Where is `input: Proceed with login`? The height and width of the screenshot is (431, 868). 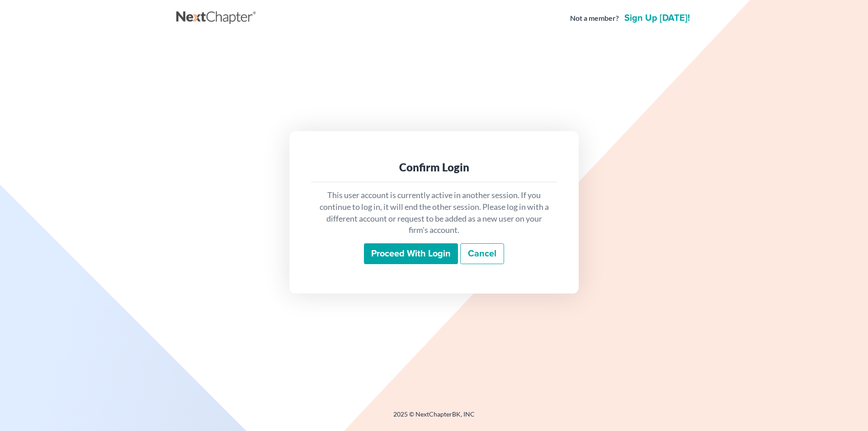
input: Proceed with login is located at coordinates (411, 254).